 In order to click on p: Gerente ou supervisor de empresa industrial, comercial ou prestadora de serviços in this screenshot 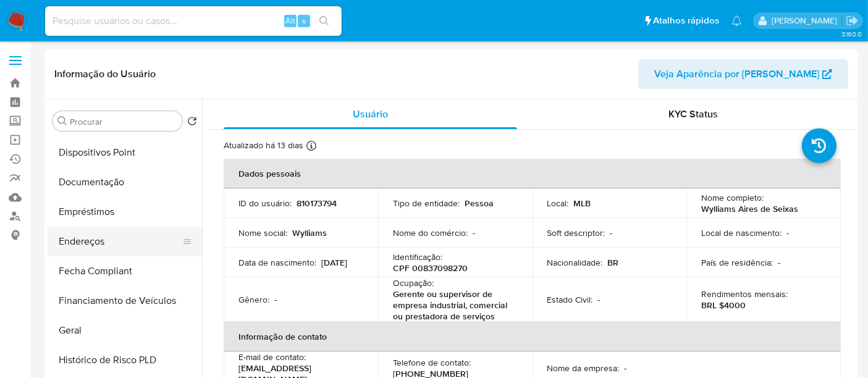, I will do `click(453, 306)`.